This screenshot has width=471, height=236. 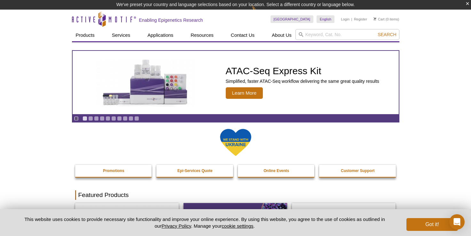 I want to click on strong: Epi-Services Quote, so click(x=195, y=171).